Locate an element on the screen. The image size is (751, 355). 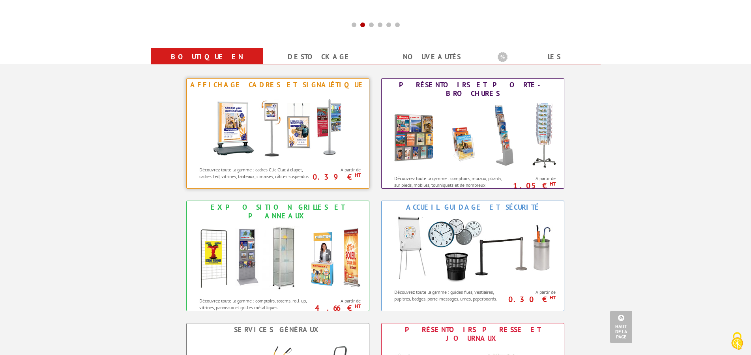
div: Exposition Grilles et Panneaux is located at coordinates (278, 212).